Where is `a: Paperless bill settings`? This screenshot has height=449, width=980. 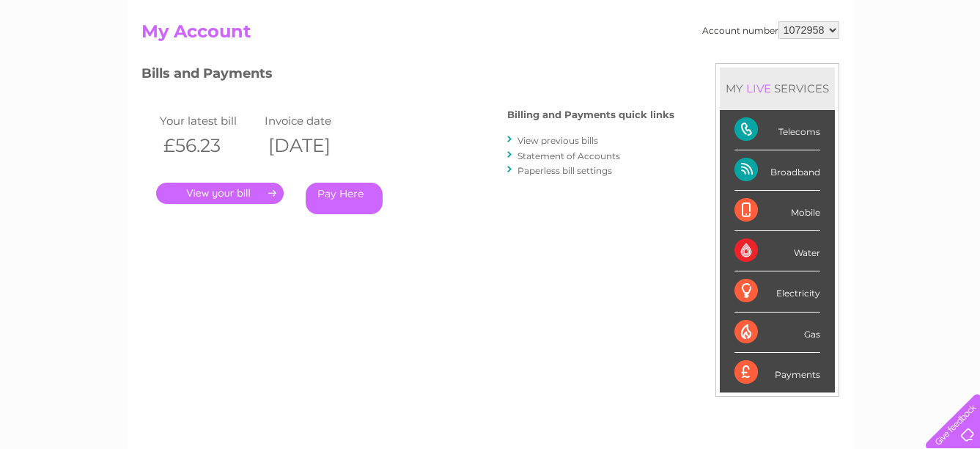 a: Paperless bill settings is located at coordinates (564, 170).